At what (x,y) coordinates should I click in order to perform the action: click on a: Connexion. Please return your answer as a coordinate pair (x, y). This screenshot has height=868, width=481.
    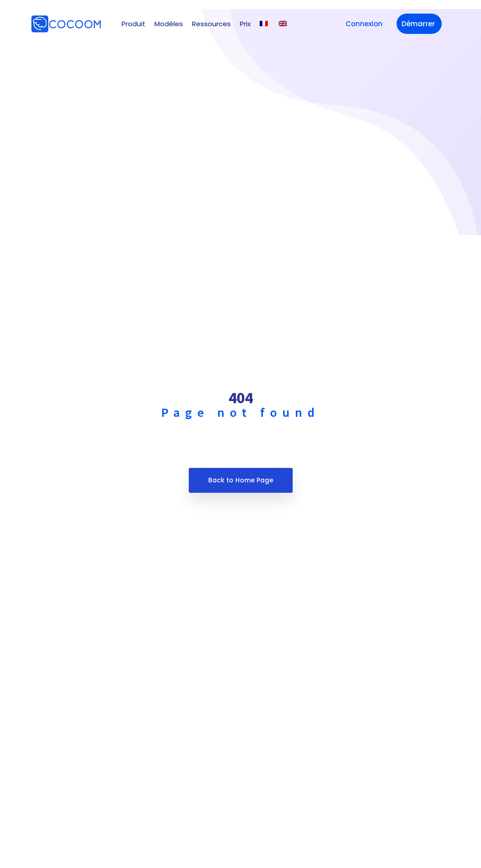
    Looking at the image, I should click on (364, 24).